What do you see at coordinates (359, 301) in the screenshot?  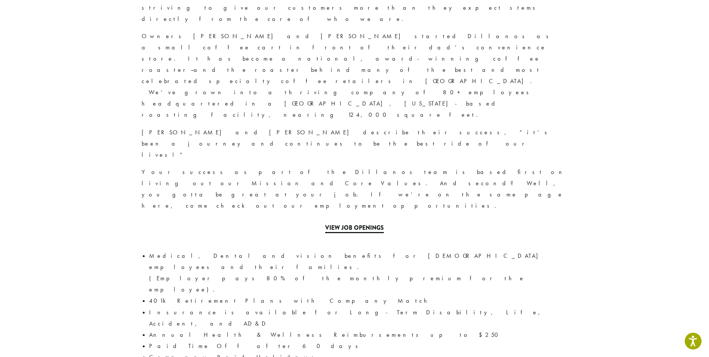 I see `li: 401k Retirement Plans with Company Match` at bounding box center [359, 301].